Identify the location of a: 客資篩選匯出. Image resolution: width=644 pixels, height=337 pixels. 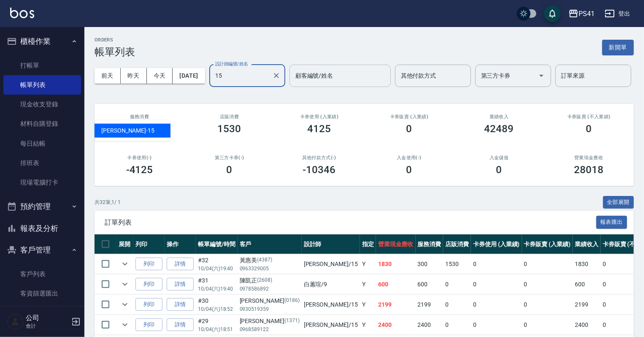
(42, 294).